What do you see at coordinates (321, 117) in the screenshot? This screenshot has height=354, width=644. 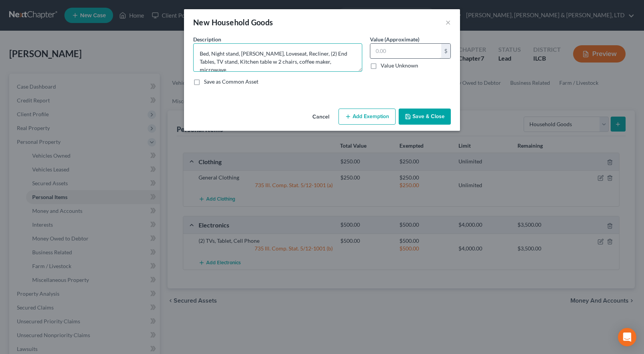 I see `button: Cancel` at bounding box center [321, 117].